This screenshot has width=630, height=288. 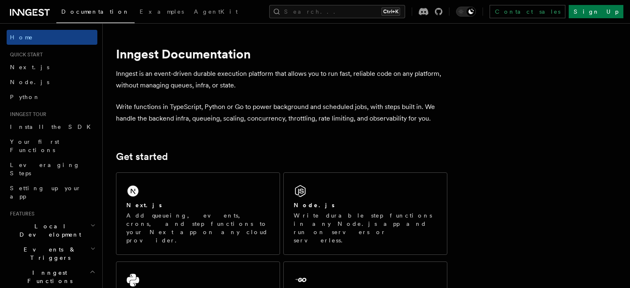 I want to click on button: Search...Ctrl+K, so click(x=337, y=12).